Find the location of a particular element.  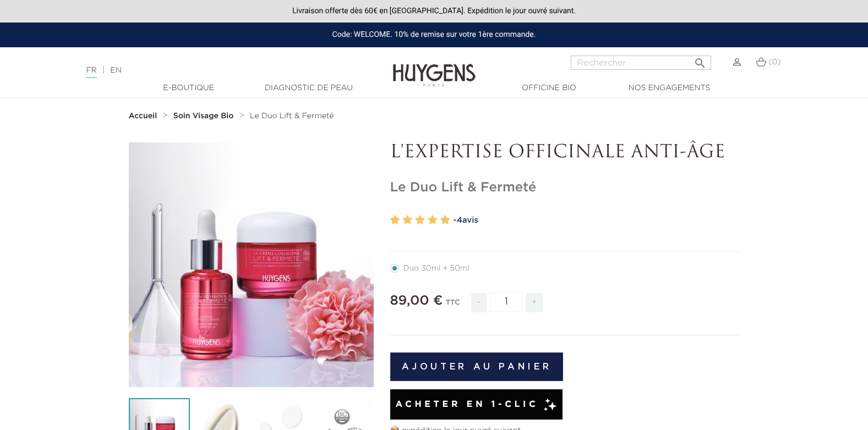

a: Officine Bio is located at coordinates (549, 88).